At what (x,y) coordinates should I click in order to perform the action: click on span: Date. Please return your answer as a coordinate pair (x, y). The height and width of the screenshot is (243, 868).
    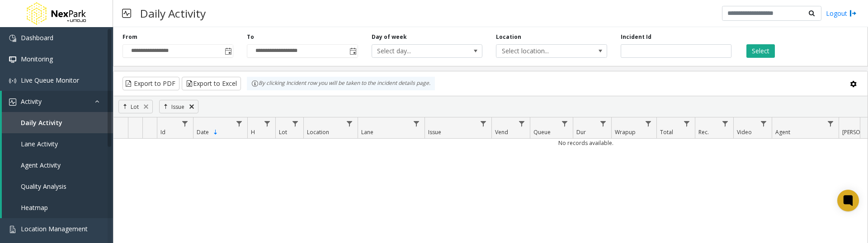
    Looking at the image, I should click on (202, 132).